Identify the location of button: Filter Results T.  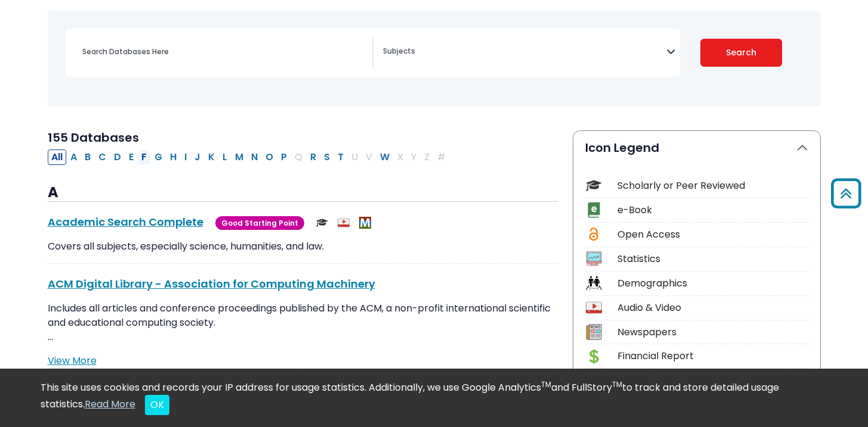
(341, 157).